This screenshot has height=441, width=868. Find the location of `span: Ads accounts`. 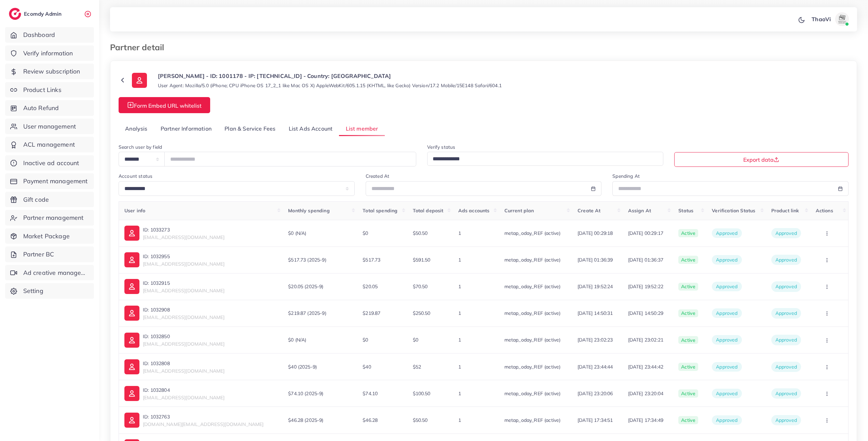

span: Ads accounts is located at coordinates (474, 210).